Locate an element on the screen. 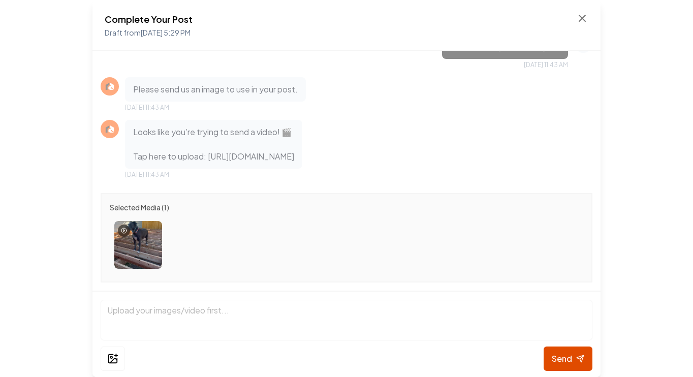 Image resolution: width=693 pixels, height=377 pixels. span: Send is located at coordinates (562, 359).